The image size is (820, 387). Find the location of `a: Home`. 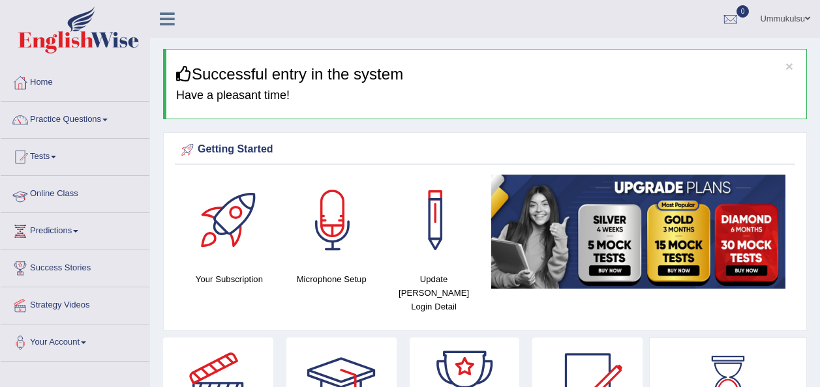

a: Home is located at coordinates (75, 81).